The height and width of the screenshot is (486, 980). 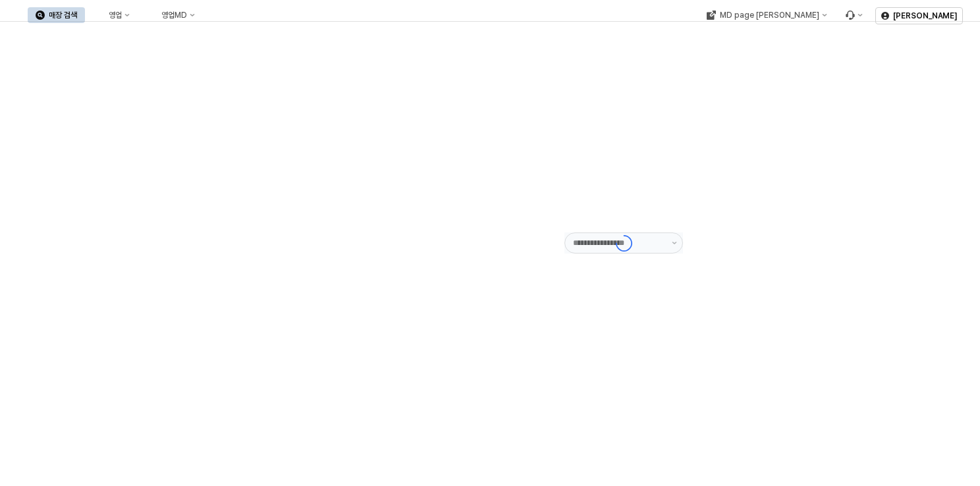 What do you see at coordinates (766, 15) in the screenshot?
I see `div: MD page 이동` at bounding box center [766, 15].